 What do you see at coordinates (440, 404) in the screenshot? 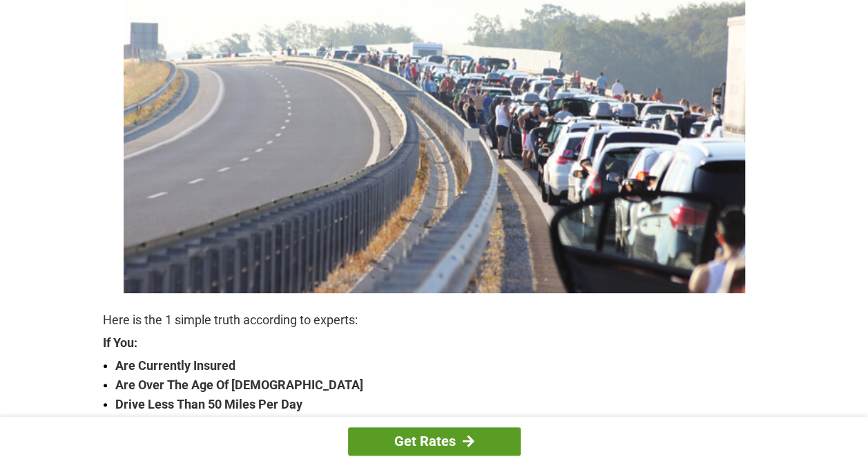
I see `strong: Drive Less Than 50 Miles Per Day` at bounding box center [440, 404].